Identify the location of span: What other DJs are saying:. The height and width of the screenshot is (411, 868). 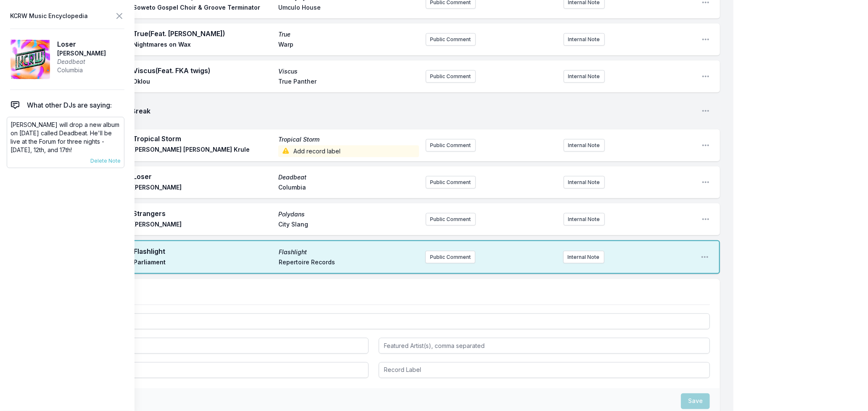
(69, 105).